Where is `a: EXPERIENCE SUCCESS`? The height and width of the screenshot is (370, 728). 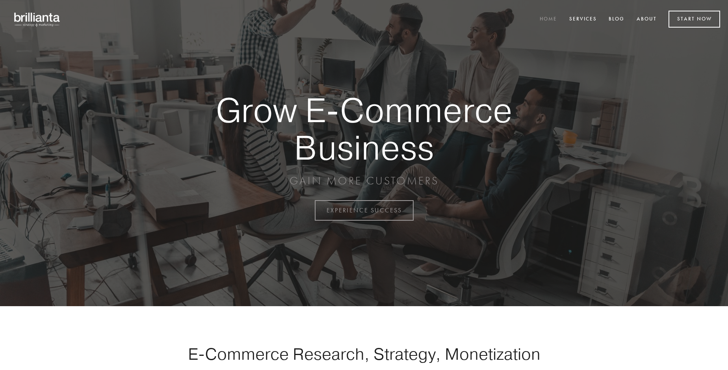 a: EXPERIENCE SUCCESS is located at coordinates (364, 210).